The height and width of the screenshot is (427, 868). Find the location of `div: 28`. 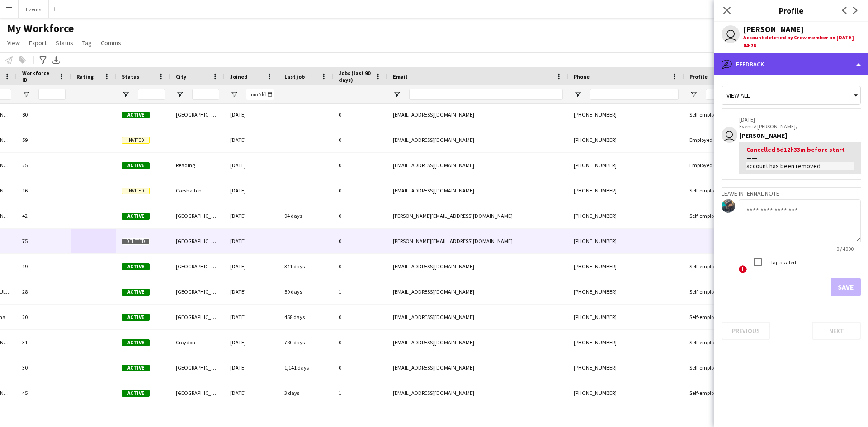

div: 28 is located at coordinates (44, 291).